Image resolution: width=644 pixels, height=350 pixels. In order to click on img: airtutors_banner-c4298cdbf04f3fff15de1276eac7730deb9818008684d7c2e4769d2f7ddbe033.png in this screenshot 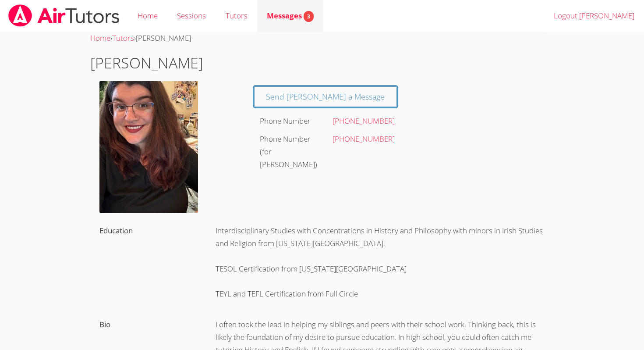, I will do `click(64, 16)`.